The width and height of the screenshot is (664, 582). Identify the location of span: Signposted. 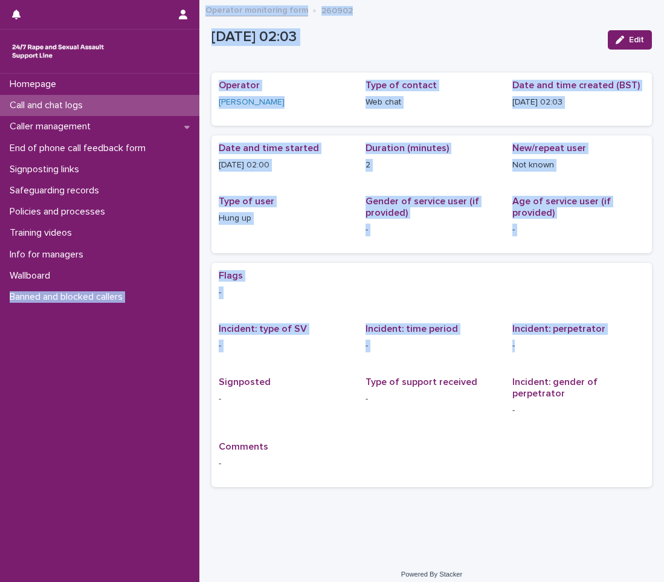
(245, 382).